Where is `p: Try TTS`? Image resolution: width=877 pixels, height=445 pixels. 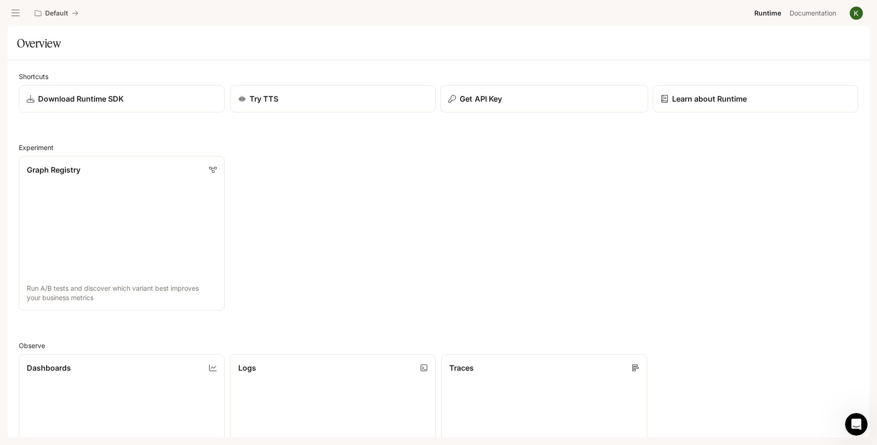 p: Try TTS is located at coordinates (264, 99).